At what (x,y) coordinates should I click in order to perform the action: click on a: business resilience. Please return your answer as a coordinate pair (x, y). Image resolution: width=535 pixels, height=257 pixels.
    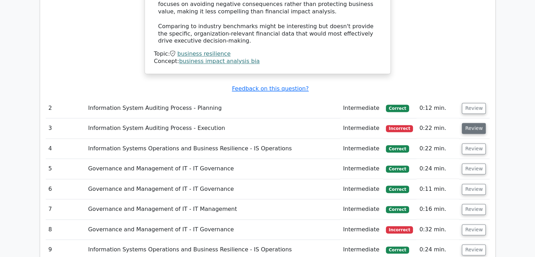
    Looking at the image, I should click on (204, 53).